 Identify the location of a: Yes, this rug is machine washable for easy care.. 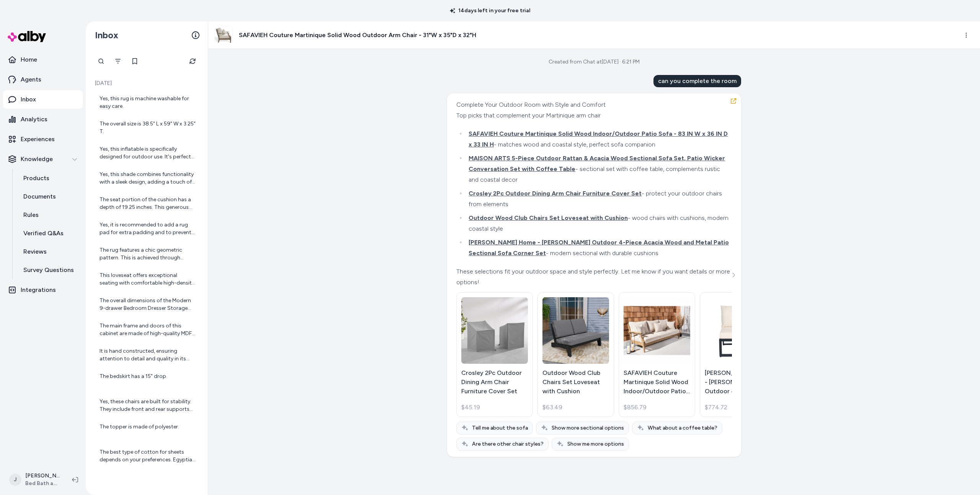
(147, 103).